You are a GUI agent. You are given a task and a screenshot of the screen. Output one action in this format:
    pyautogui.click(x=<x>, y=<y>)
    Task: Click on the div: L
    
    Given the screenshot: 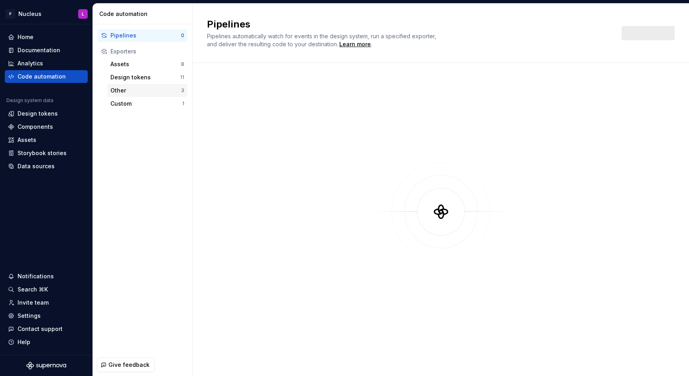 What is the action you would take?
    pyautogui.click(x=83, y=14)
    